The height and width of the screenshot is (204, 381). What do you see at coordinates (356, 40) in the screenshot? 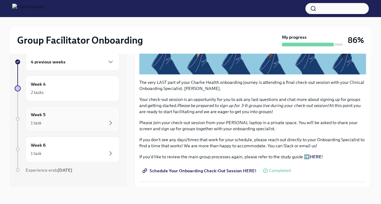
I see `h3: 86%` at bounding box center [356, 40].